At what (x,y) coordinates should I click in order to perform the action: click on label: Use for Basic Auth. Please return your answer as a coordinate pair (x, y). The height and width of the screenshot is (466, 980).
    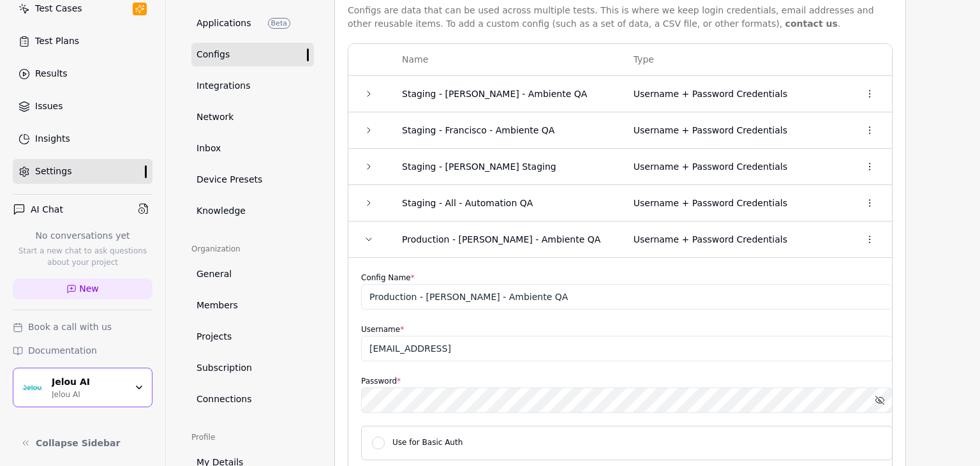
    Looking at the image, I should click on (428, 442).